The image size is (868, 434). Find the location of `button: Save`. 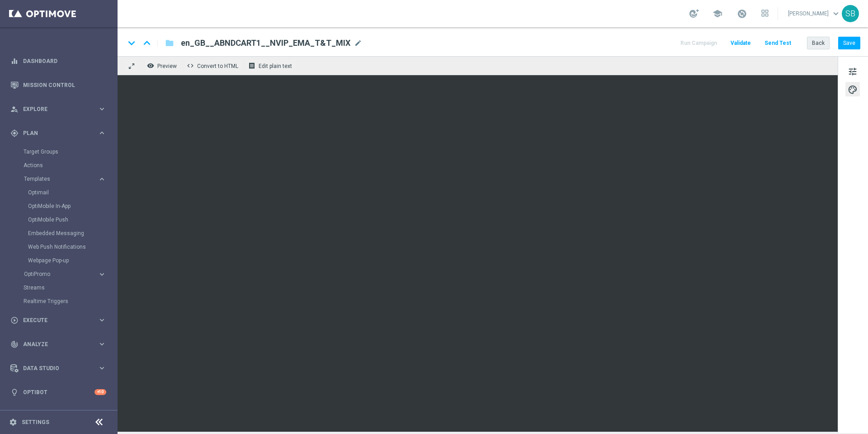

button: Save is located at coordinates (849, 43).